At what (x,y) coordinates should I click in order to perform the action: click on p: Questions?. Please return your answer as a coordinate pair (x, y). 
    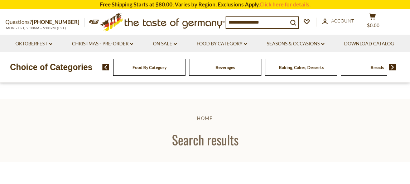
    Looking at the image, I should click on (45, 22).